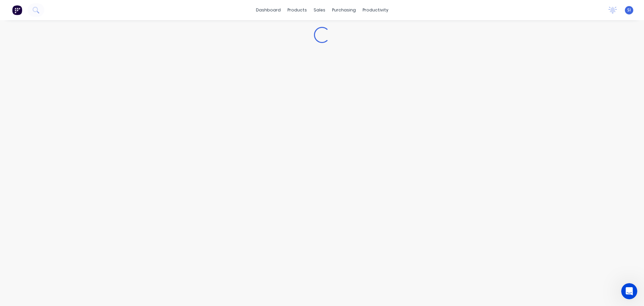 Image resolution: width=644 pixels, height=306 pixels. Describe the element at coordinates (376, 10) in the screenshot. I see `div: productivity` at that location.